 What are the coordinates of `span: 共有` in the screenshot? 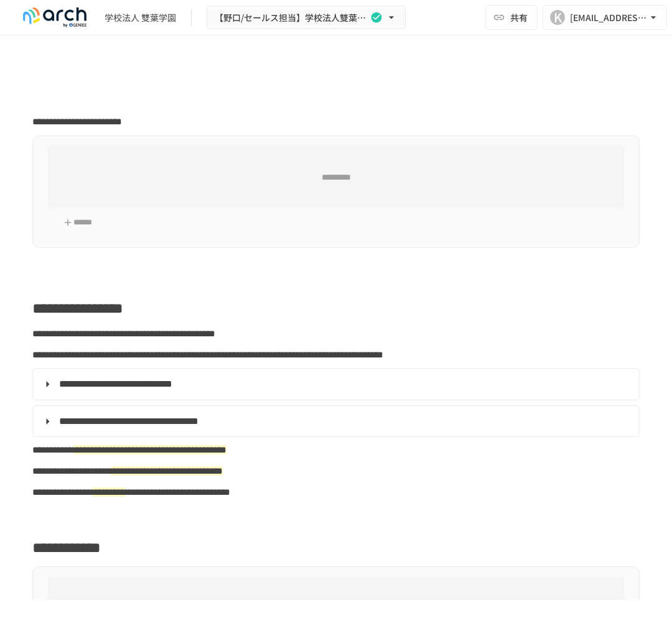 It's located at (519, 18).